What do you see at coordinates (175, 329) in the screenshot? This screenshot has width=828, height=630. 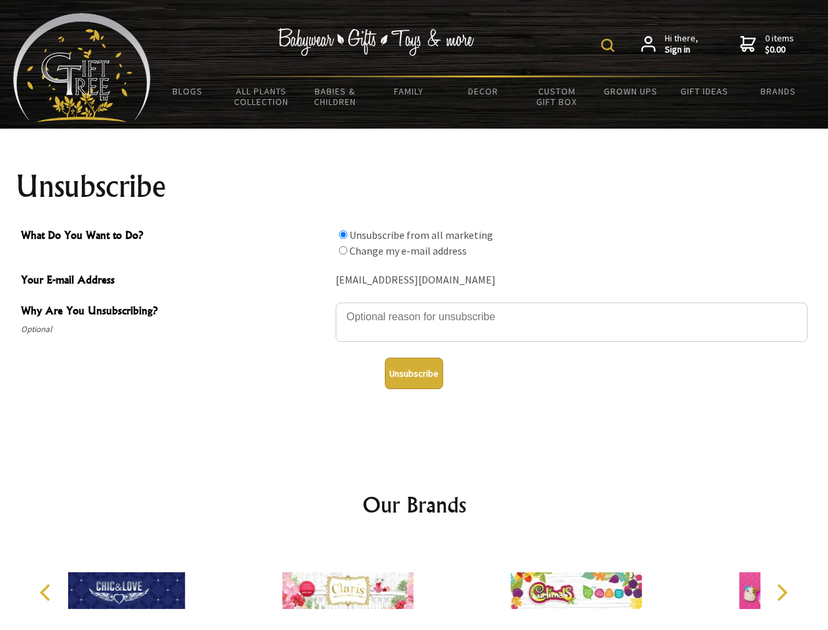 I see `span: Optional` at bounding box center [175, 329].